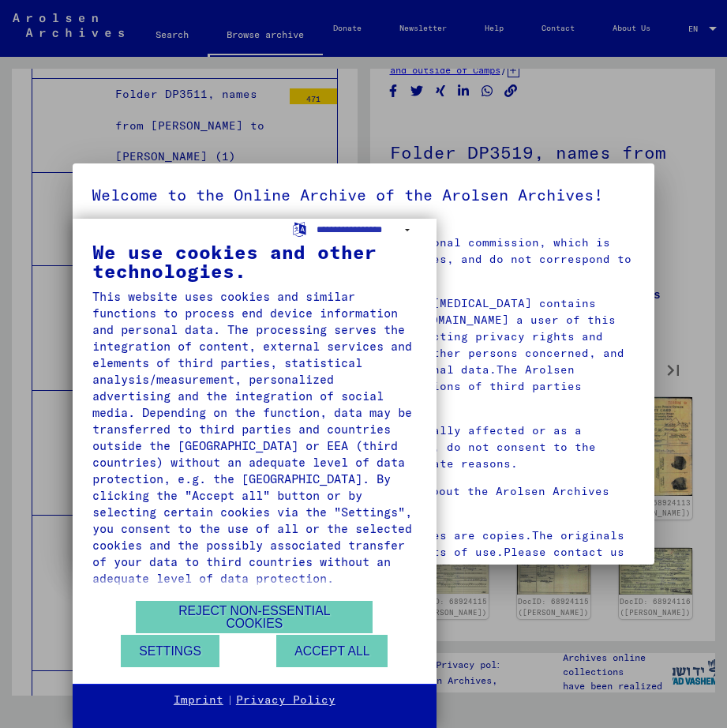 Image resolution: width=727 pixels, height=728 pixels. I want to click on a: Privacy Policy, so click(286, 701).